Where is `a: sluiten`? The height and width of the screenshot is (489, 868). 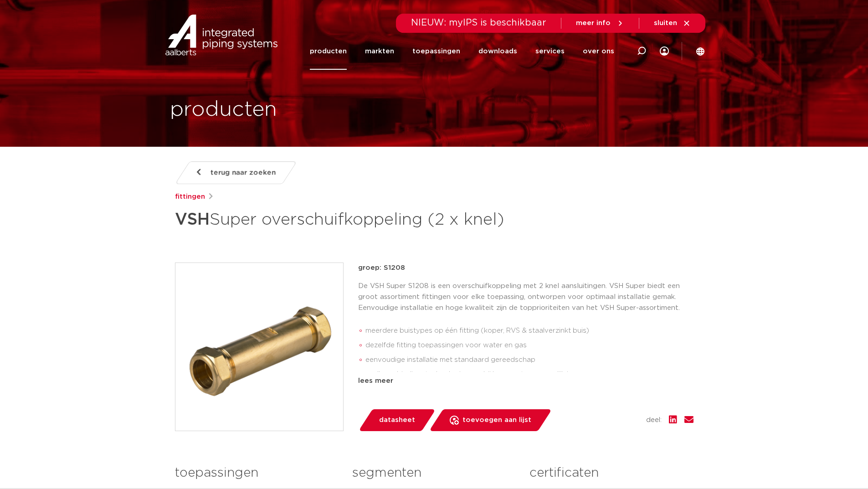
a: sluiten is located at coordinates (672, 23).